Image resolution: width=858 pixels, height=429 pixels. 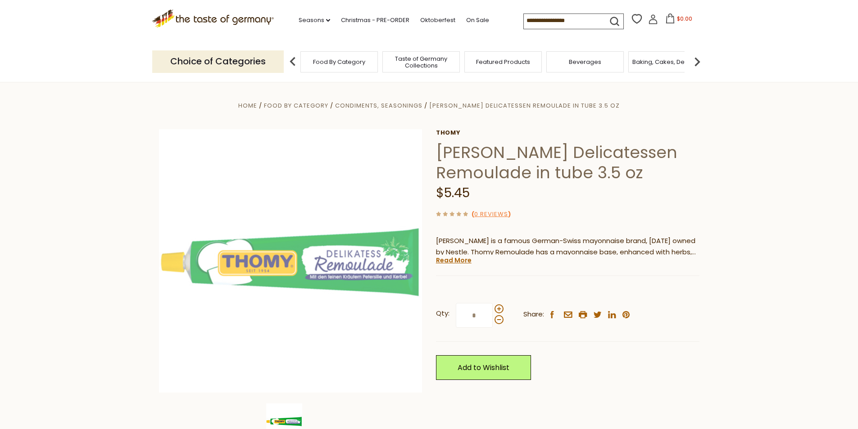 What do you see at coordinates (248, 105) in the screenshot?
I see `span: Home` at bounding box center [248, 105].